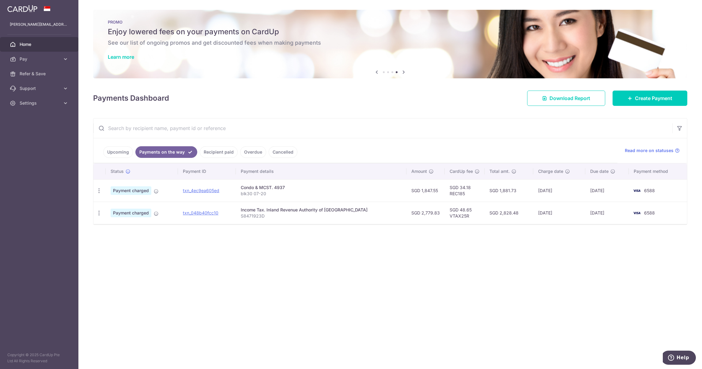 The image size is (702, 369). Describe the element at coordinates (390, 43) in the screenshot. I see `h6: See our list of ongoing promos and get discounted fees when making payments` at that location.